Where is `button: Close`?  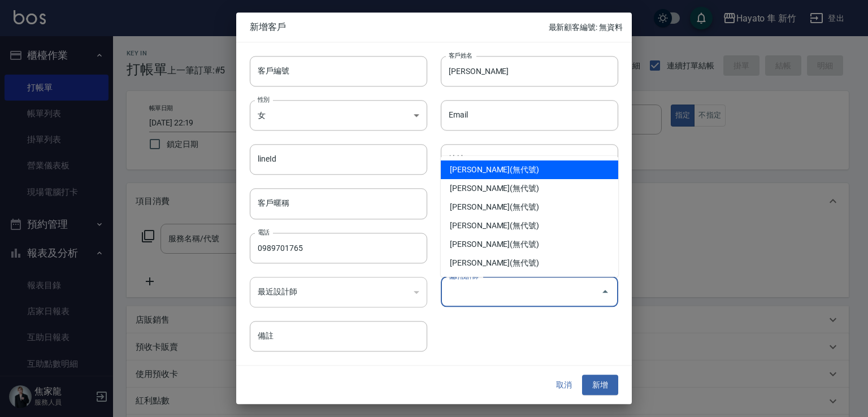
button: Close is located at coordinates (605, 292).